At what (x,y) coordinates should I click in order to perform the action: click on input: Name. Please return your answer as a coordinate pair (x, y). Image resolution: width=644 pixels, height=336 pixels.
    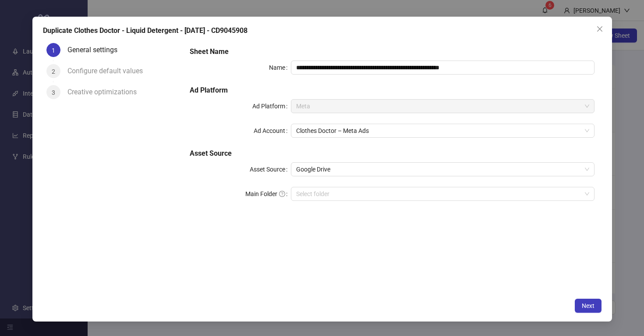
    Looking at the image, I should click on (442, 67).